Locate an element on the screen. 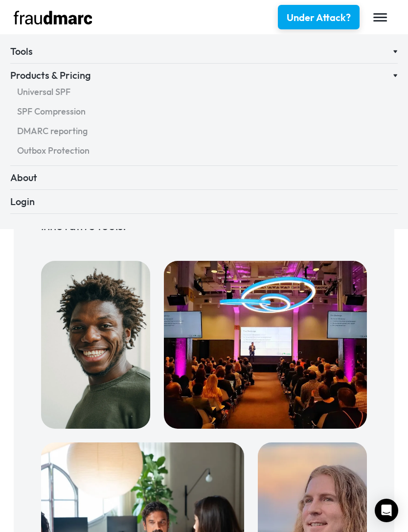 This screenshot has height=532, width=408. div: Outbox Protection is located at coordinates (204, 151).